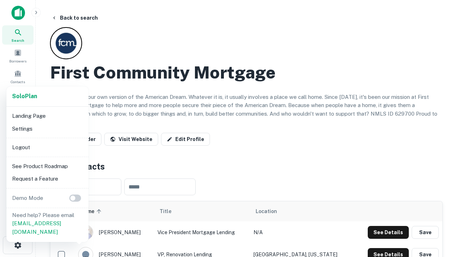  Describe the element at coordinates (47, 223) in the screenshot. I see `p: Need help? Please email` at that location.